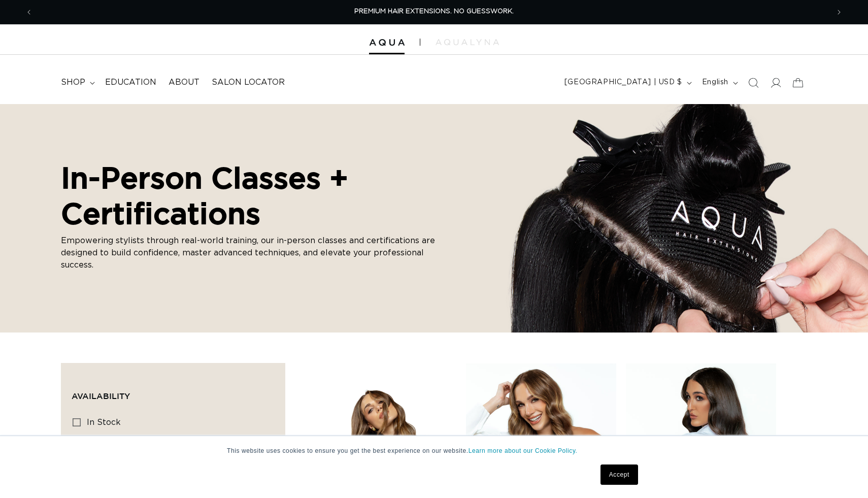 This screenshot has height=498, width=868. What do you see at coordinates (254, 195) in the screenshot?
I see `h2: In-Person Classes + Certifications` at bounding box center [254, 195].